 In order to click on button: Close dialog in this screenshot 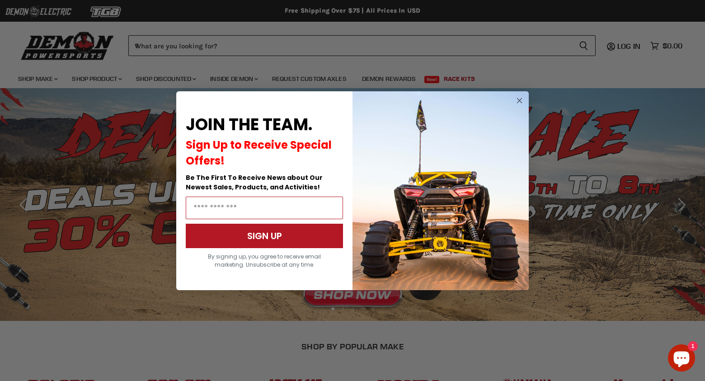, I will do `click(519, 100)`.